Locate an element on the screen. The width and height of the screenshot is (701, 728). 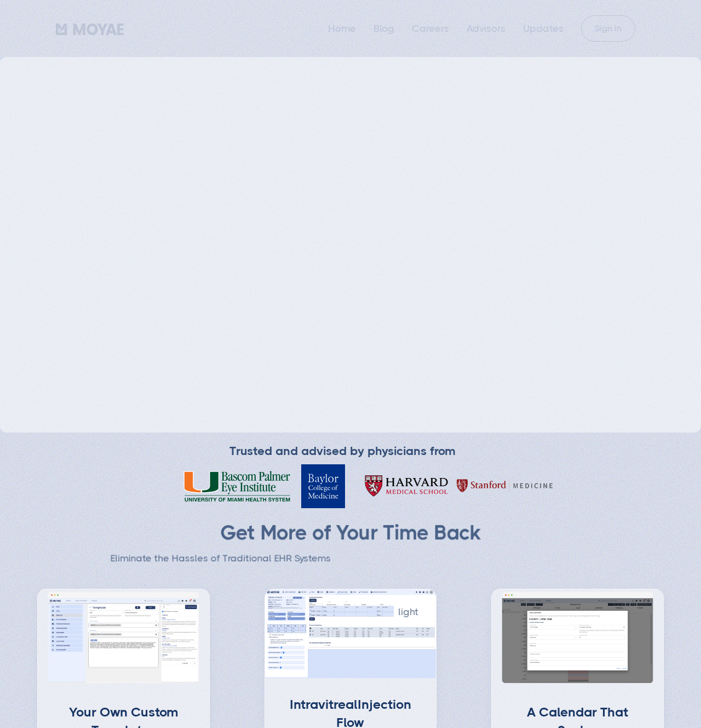
a: Home is located at coordinates (342, 29).